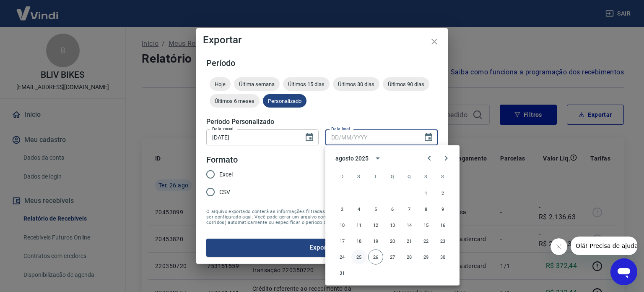  What do you see at coordinates (378, 159) in the screenshot?
I see `button: calendar view is open, switch to year view` at bounding box center [378, 159].